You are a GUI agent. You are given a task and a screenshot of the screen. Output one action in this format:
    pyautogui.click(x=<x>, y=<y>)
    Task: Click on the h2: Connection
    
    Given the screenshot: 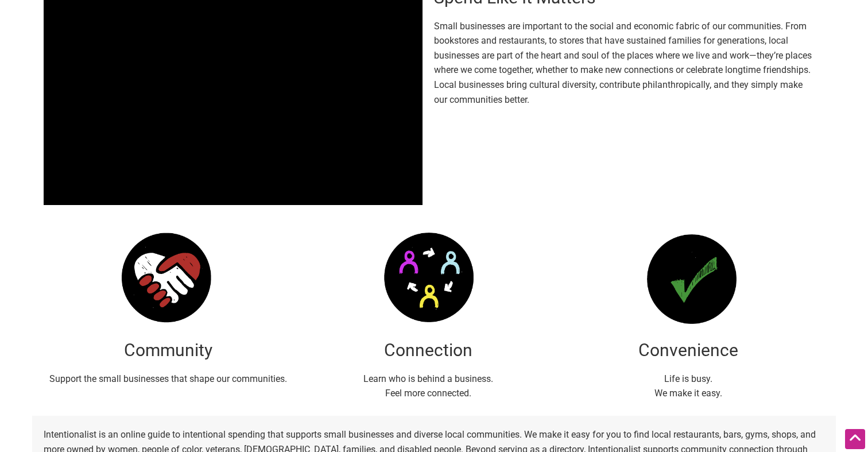 What is the action you would take?
    pyautogui.click(x=428, y=350)
    